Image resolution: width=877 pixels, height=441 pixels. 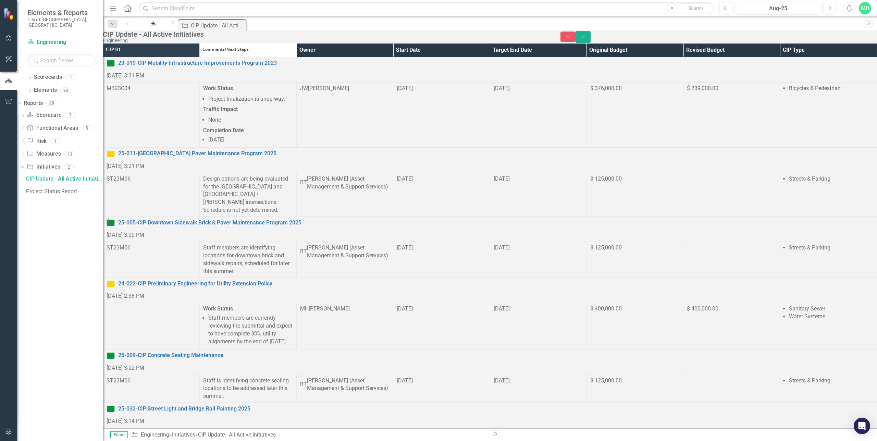 What do you see at coordinates (247, 99) in the screenshot?
I see `span: Project finalization is underway.` at bounding box center [247, 99].